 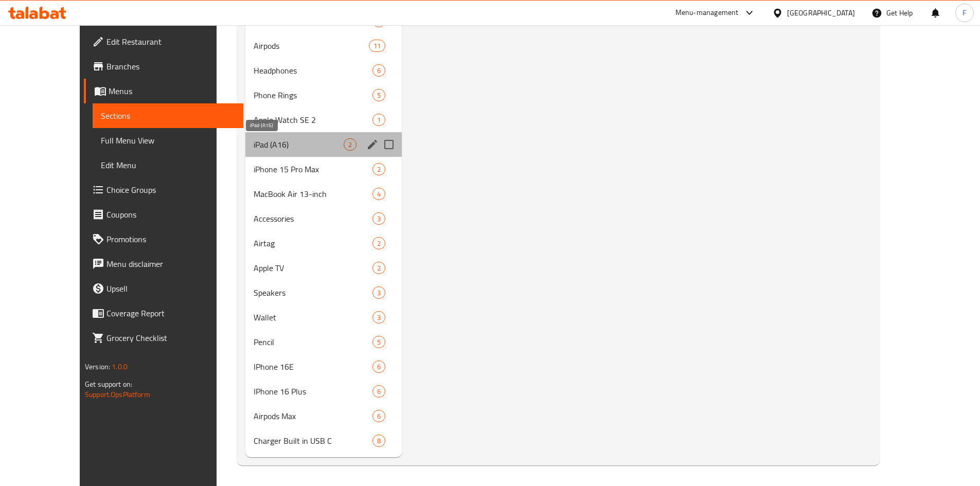 What do you see at coordinates (313, 194) in the screenshot?
I see `span: MacBook Air 13-inch` at bounding box center [313, 194].